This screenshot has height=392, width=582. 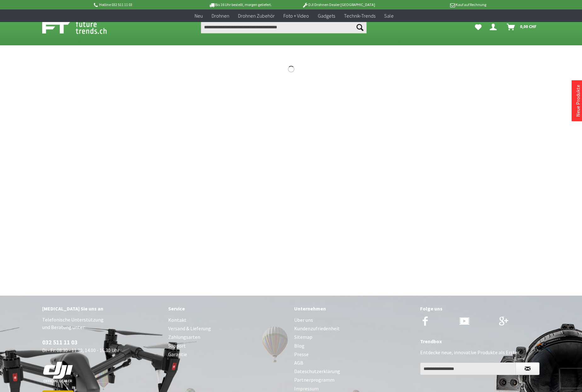 What do you see at coordinates (284, 27) in the screenshot?
I see `input: Produkt, Marke, Kategorie, EAN, Artikelnummer…` at bounding box center [284, 27].